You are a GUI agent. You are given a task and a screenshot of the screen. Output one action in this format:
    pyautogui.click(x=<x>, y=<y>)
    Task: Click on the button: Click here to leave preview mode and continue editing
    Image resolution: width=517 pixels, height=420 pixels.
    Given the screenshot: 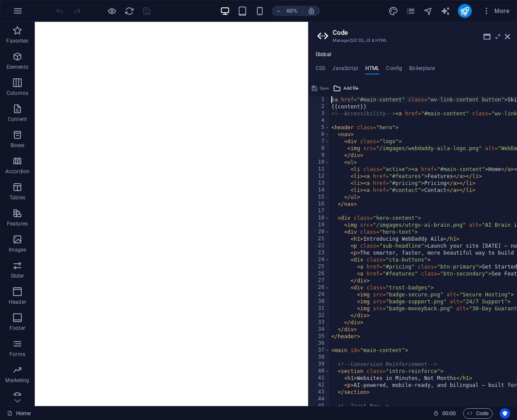 What is the action you would take?
    pyautogui.click(x=112, y=11)
    